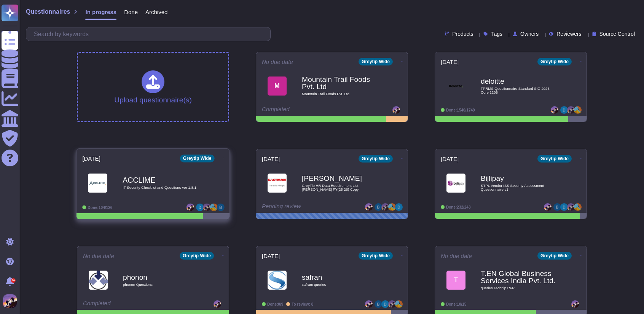  I want to click on b: Bijlipay, so click(519, 178).